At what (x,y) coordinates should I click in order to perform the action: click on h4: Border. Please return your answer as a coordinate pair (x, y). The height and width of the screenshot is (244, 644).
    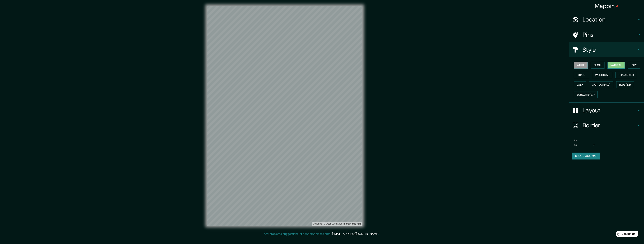
    Looking at the image, I should click on (610, 125).